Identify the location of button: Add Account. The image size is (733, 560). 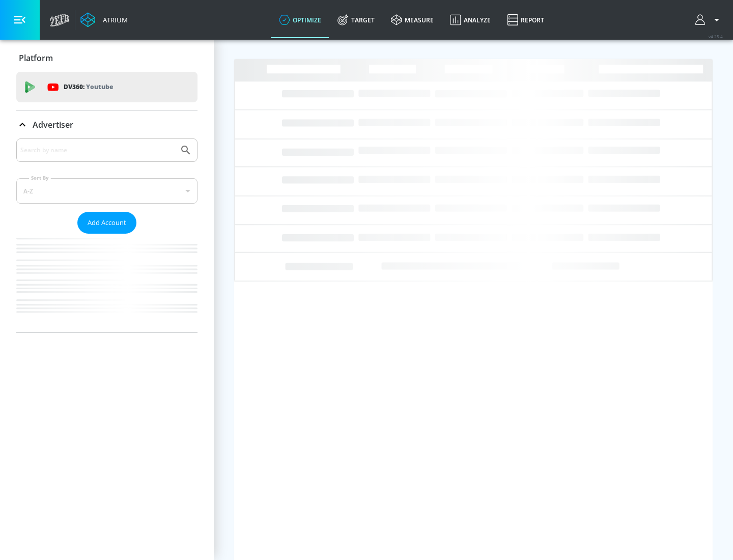
(107, 222).